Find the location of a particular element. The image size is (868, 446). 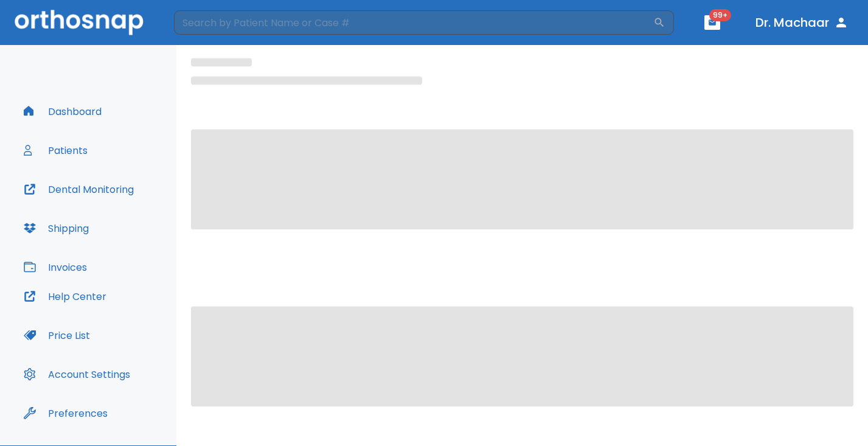

button: Patients is located at coordinates (55, 150).